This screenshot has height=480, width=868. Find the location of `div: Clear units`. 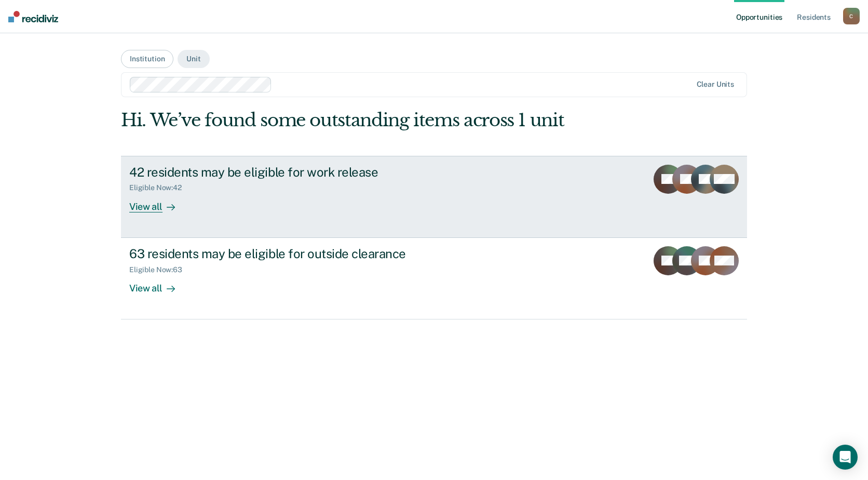

div: Clear units is located at coordinates (715, 84).